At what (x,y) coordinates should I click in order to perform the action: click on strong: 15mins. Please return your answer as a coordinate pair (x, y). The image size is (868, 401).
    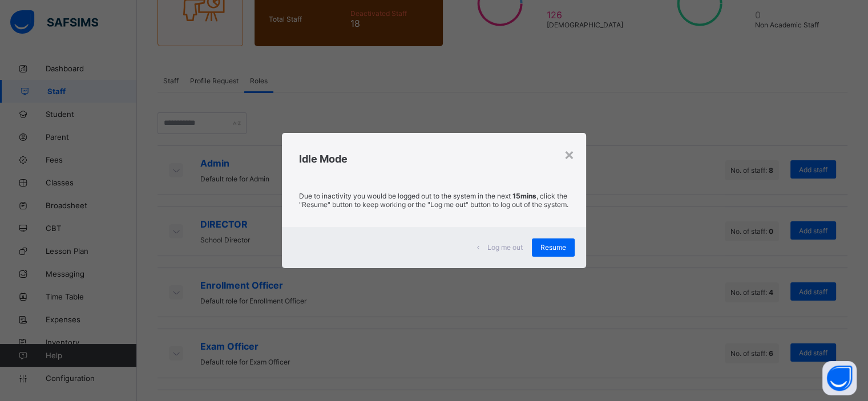
    Looking at the image, I should click on (524, 196).